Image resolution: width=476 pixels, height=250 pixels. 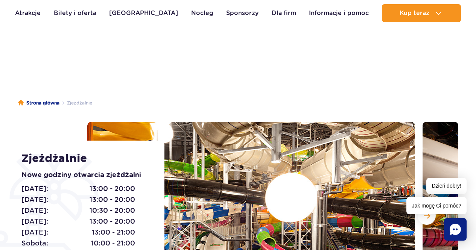 I want to click on button: Kup teraz, so click(x=421, y=13).